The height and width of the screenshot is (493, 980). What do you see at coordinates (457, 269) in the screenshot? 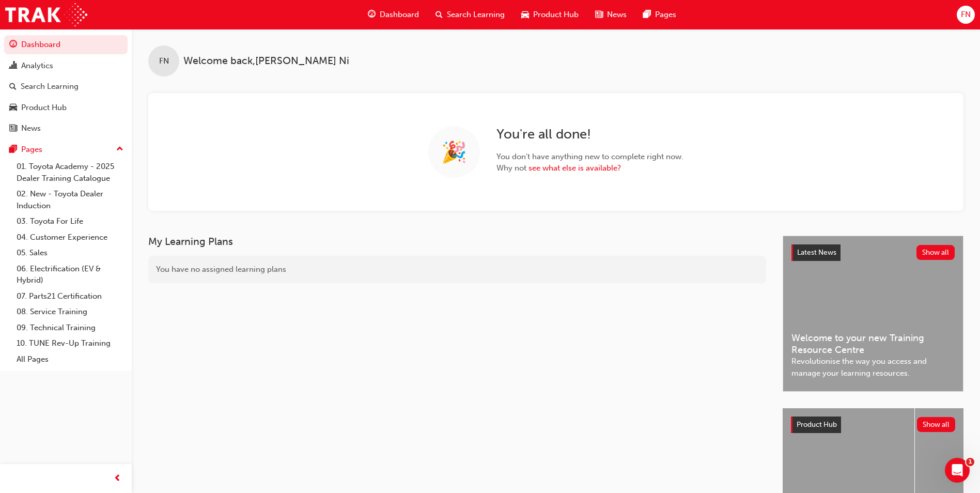
I see `div: You have no assigned learning plans` at bounding box center [457, 269].